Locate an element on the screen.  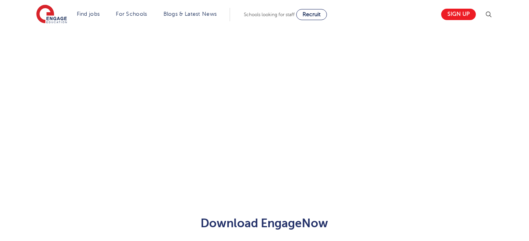
a: Sign up is located at coordinates (459, 14).